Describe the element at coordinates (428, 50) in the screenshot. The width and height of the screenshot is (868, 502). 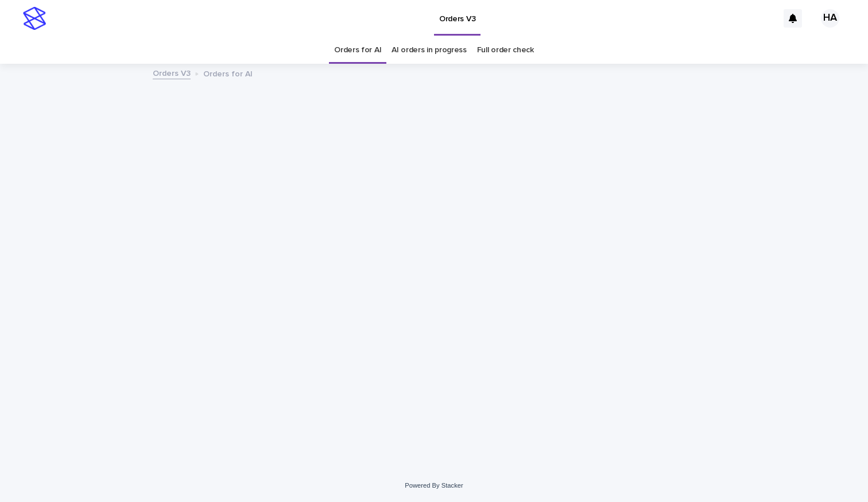
I see `a: AI orders in progress` at that location.